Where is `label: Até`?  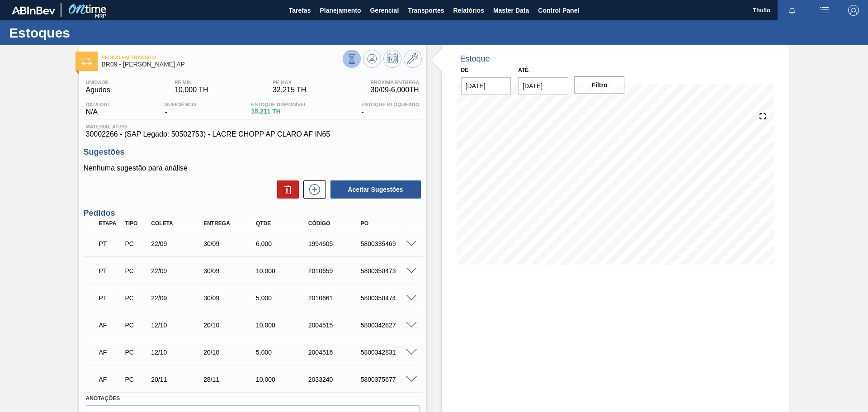 label: Até is located at coordinates (523, 70).